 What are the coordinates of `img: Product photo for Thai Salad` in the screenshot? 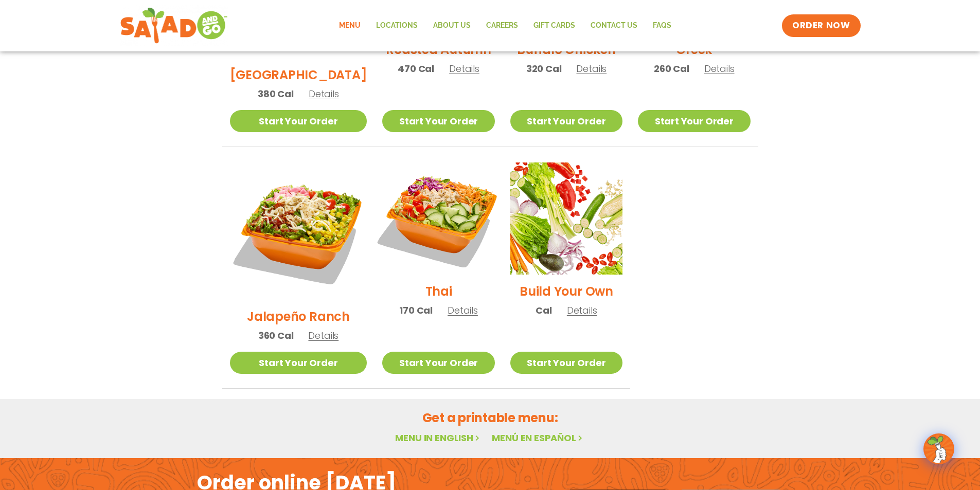 It's located at (438, 219).